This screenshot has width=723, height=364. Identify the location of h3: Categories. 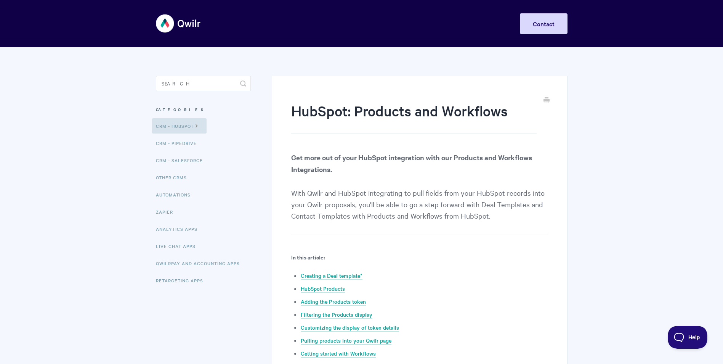
(203, 109).